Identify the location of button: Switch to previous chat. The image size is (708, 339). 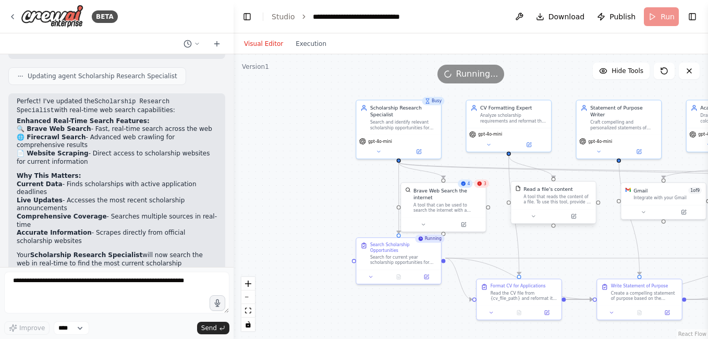
(192, 44).